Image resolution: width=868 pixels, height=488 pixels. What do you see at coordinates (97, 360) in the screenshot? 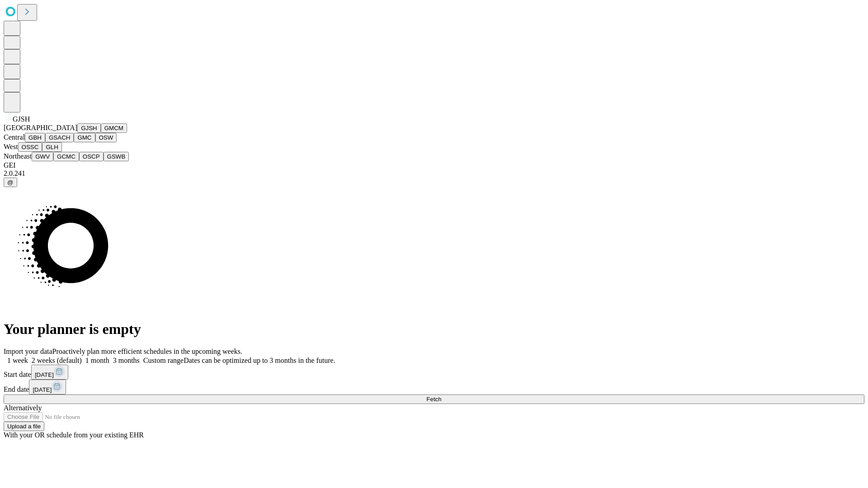
I see `span: 1 month` at bounding box center [97, 360].